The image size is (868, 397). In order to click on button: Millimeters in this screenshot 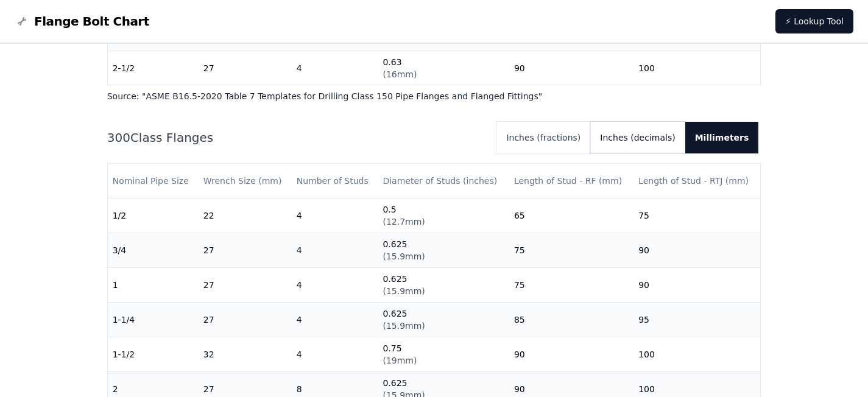, I will do `click(722, 137)`.